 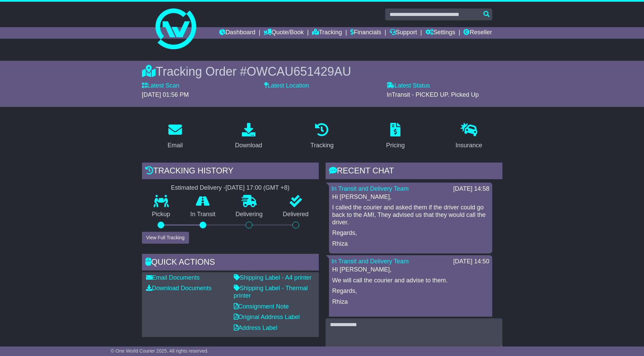 I want to click on a: Quote/Book, so click(x=284, y=33).